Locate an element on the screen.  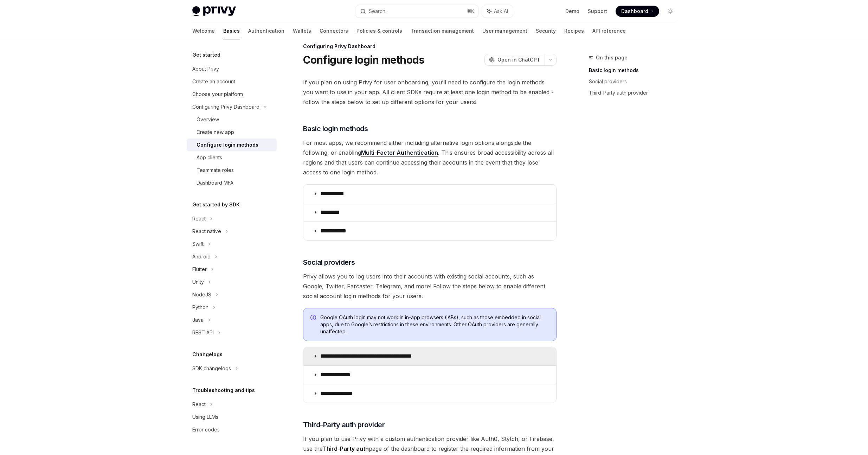
div: Java is located at coordinates (198, 320).